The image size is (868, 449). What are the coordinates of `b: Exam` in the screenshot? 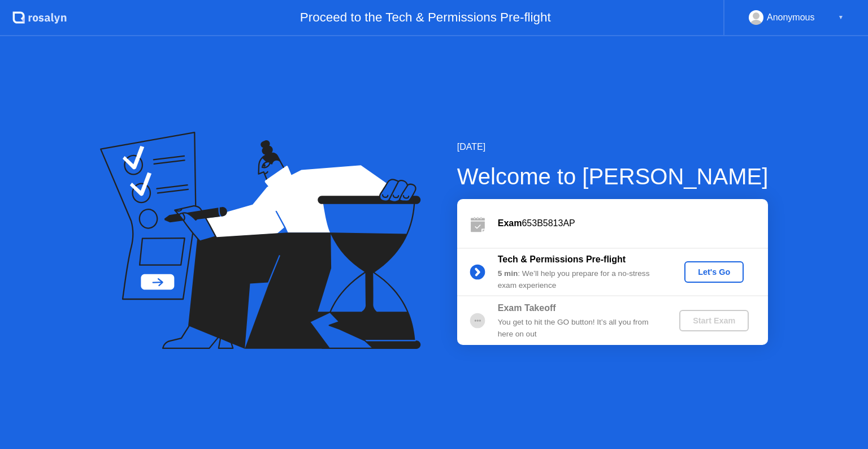 It's located at (510, 223).